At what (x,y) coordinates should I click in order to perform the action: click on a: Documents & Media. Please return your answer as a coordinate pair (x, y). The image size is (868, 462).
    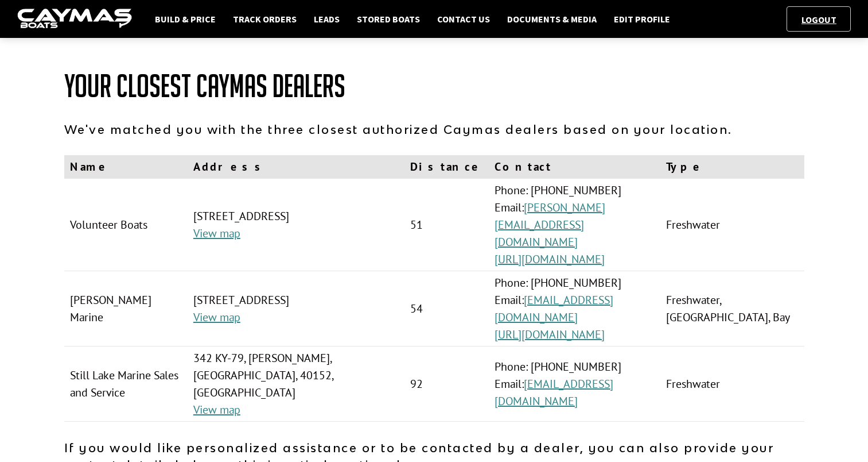
    Looking at the image, I should click on (552, 19).